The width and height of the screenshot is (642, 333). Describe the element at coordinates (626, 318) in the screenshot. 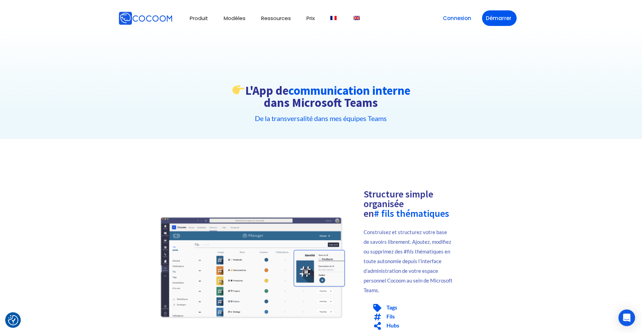

I see `div: Open Intercom Messenger` at that location.